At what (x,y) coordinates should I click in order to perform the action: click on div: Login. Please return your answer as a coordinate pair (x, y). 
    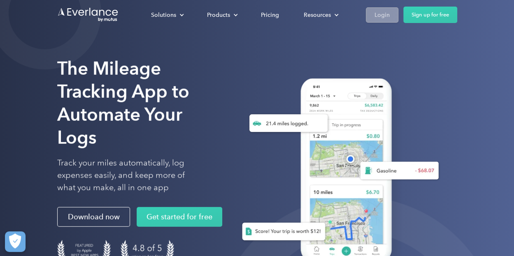
    Looking at the image, I should click on (382, 15).